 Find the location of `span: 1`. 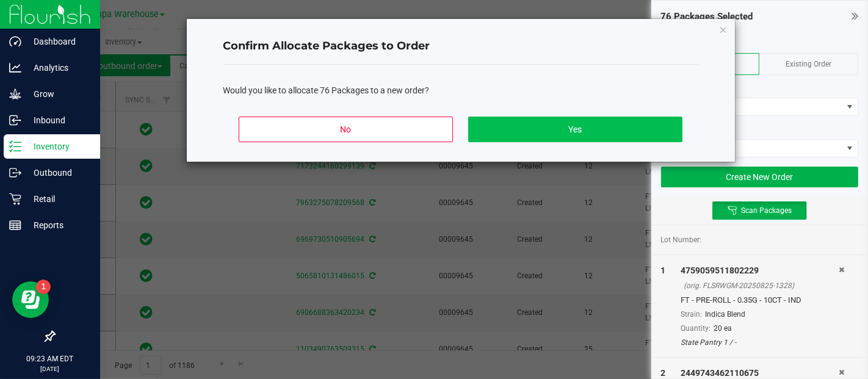

span: 1 is located at coordinates (8, 7).